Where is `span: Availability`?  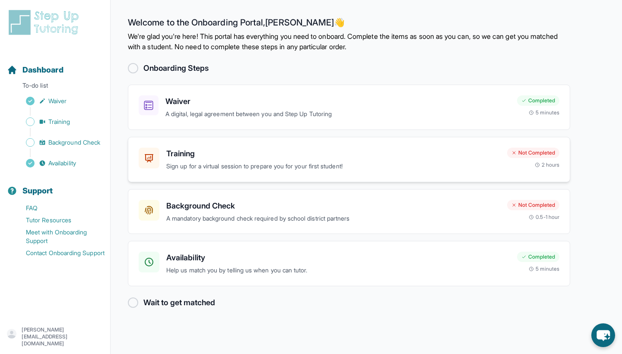 span: Availability is located at coordinates (62, 163).